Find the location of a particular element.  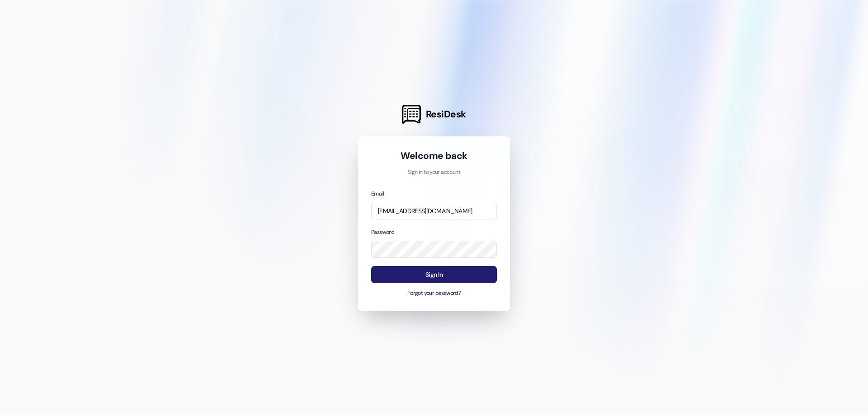

span: ResiDesk is located at coordinates (446, 114).